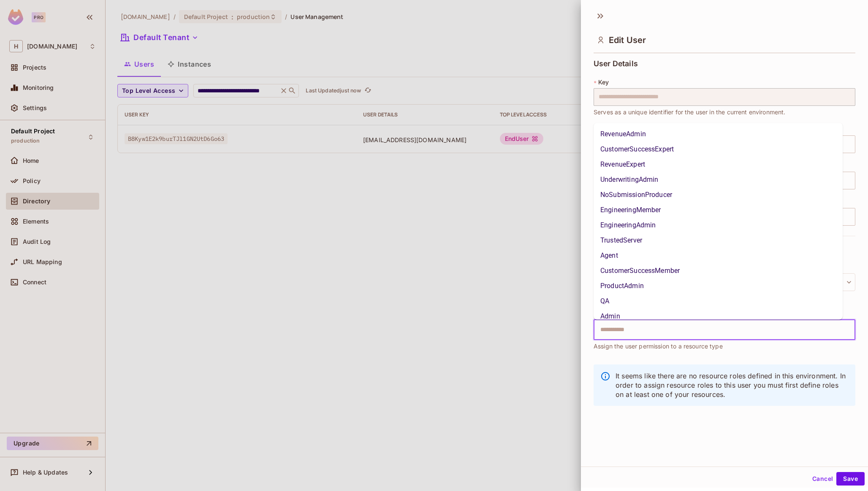 The width and height of the screenshot is (868, 491). Describe the element at coordinates (823, 479) in the screenshot. I see `button: Cancel` at that location.